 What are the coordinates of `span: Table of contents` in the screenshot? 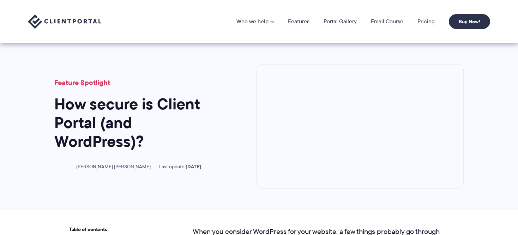 It's located at (113, 230).